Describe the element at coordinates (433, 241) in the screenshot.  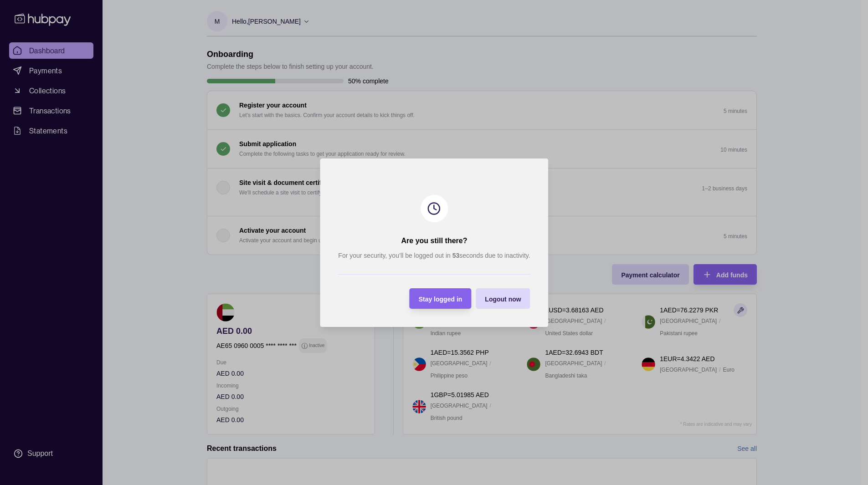
I see `h2: Are you still there?` at that location.